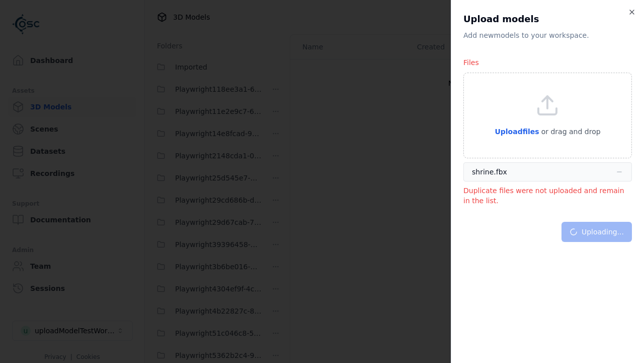 The image size is (644, 363). I want to click on p: Add new model s to your workspace., so click(547, 35).